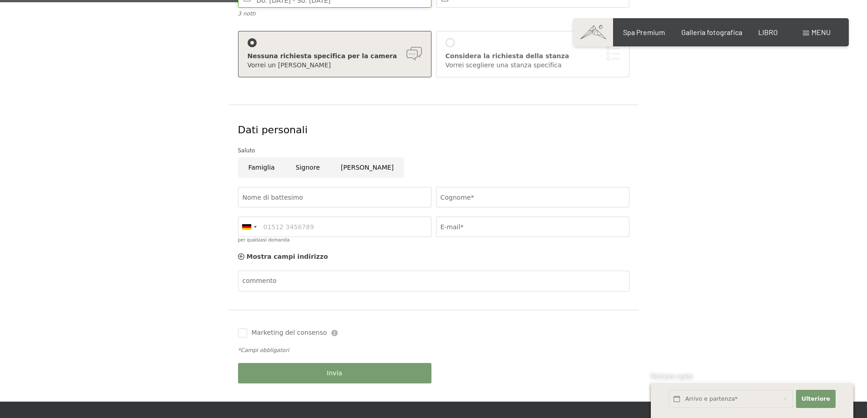 The height and width of the screenshot is (418, 867). What do you see at coordinates (247, 14) in the screenshot?
I see `font: 3 notti` at bounding box center [247, 14].